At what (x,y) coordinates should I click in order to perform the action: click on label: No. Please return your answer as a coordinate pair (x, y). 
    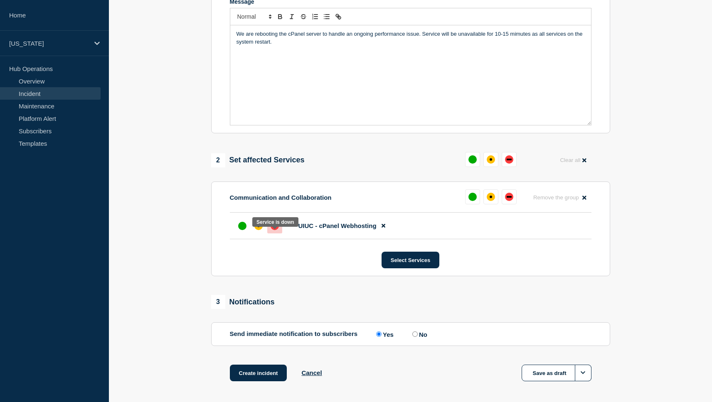
    Looking at the image, I should click on (419, 334).